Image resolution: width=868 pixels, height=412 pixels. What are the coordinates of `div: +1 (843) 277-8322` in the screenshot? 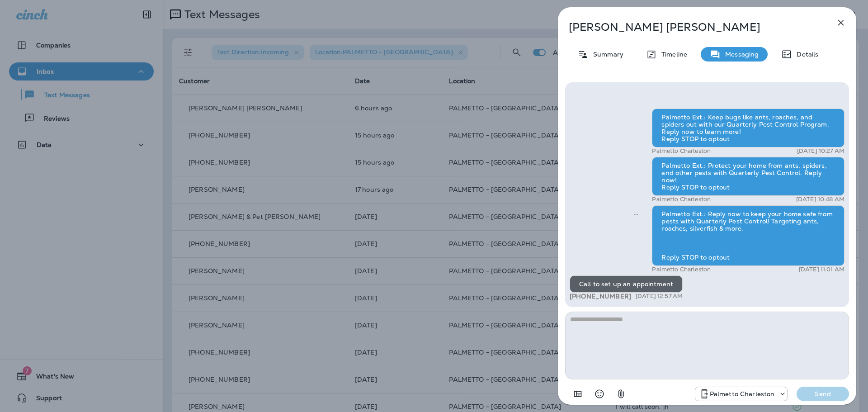 It's located at (741, 394).